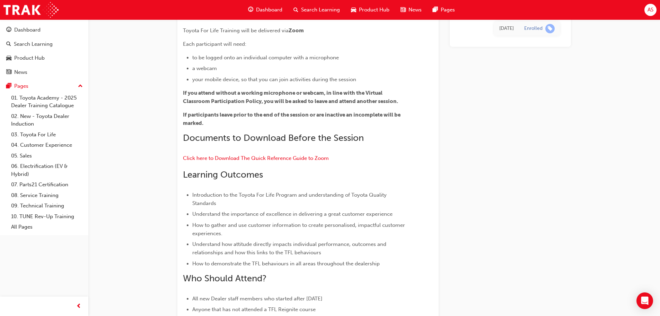  Describe the element at coordinates (44, 86) in the screenshot. I see `button: Pages` at that location.